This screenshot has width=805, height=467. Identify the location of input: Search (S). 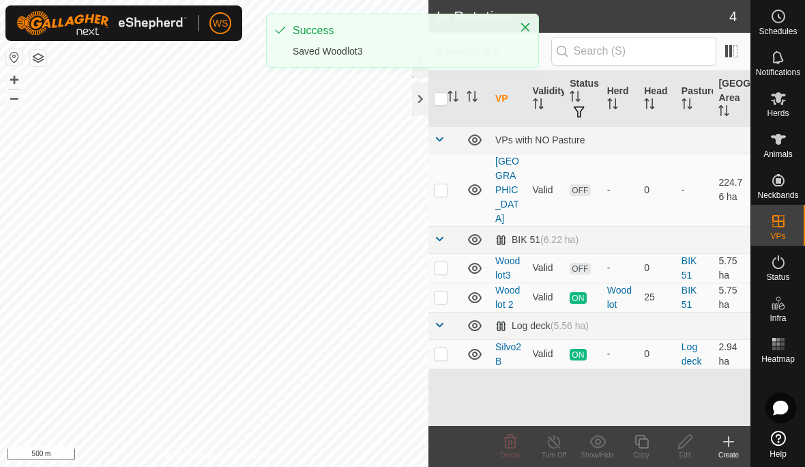
(634, 51).